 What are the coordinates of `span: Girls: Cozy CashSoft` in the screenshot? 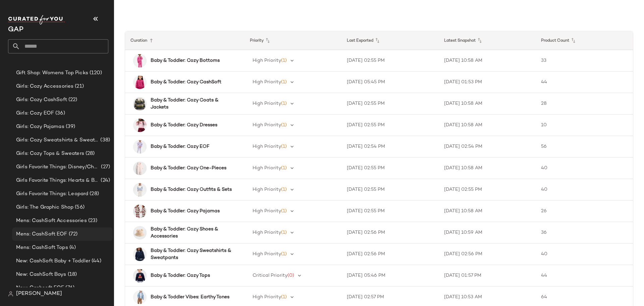 It's located at (41, 100).